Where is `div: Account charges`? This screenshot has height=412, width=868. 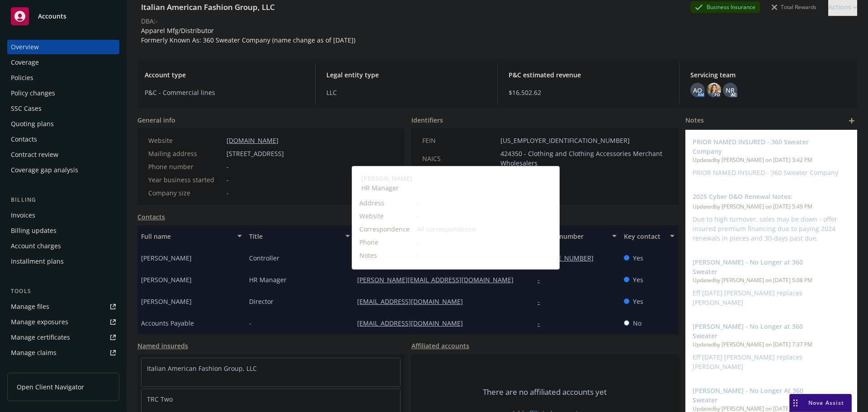
div: Account charges is located at coordinates (35, 246).